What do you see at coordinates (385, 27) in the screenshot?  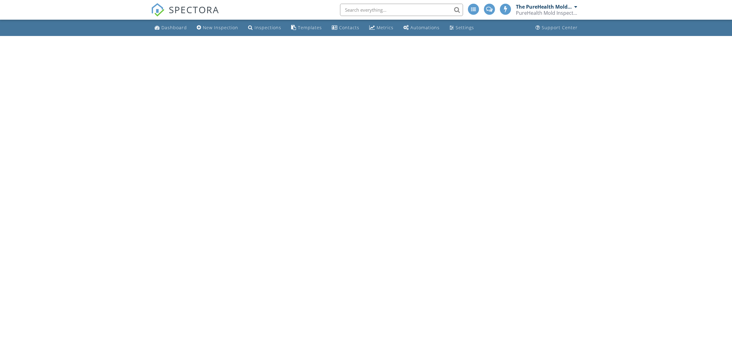 I see `div: Metrics` at bounding box center [385, 27].